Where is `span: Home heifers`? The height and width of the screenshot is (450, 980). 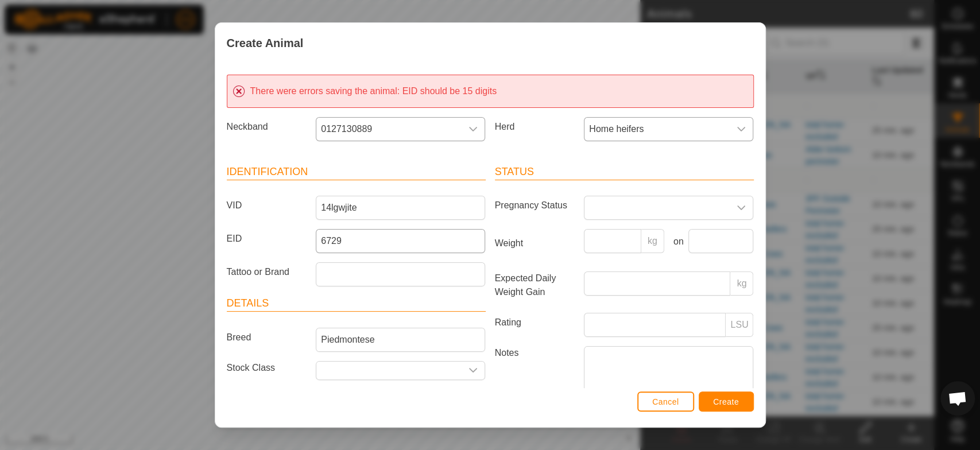
span: Home heifers is located at coordinates (657, 129).